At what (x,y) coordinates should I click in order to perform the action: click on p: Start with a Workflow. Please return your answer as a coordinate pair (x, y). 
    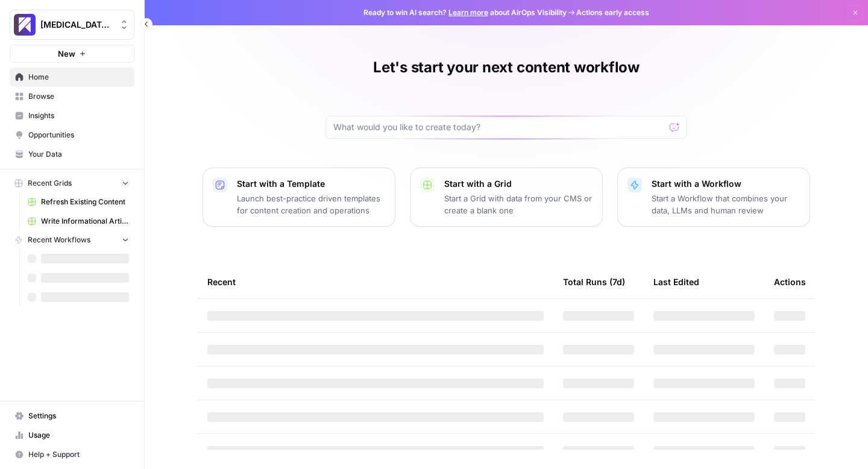
    Looking at the image, I should click on (725, 184).